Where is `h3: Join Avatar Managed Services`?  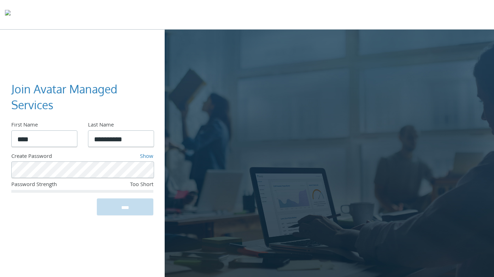 h3: Join Avatar Managed Services is located at coordinates (79, 97).